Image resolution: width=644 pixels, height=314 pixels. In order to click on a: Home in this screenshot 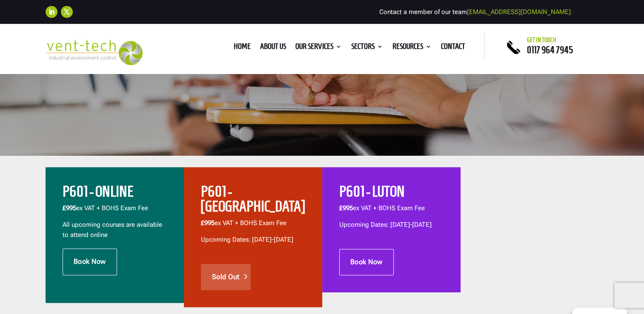, I will do `click(242, 48)`.